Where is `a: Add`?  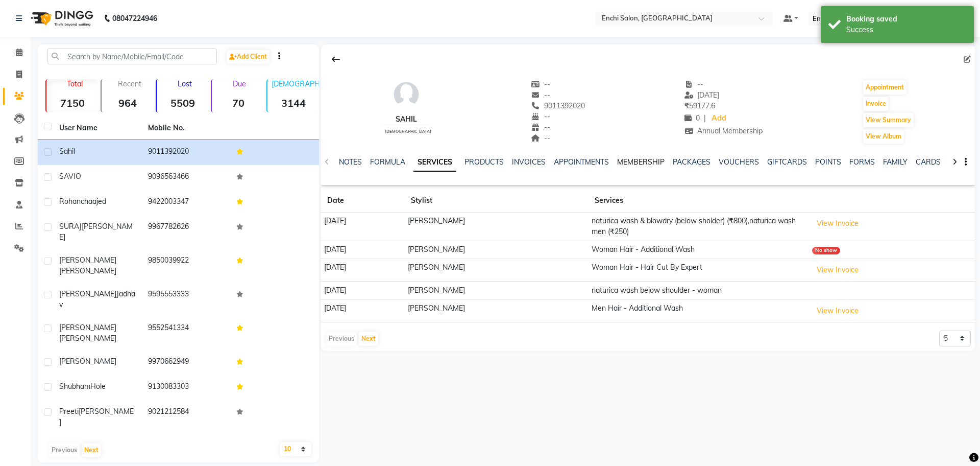
a: Add is located at coordinates (719, 118).